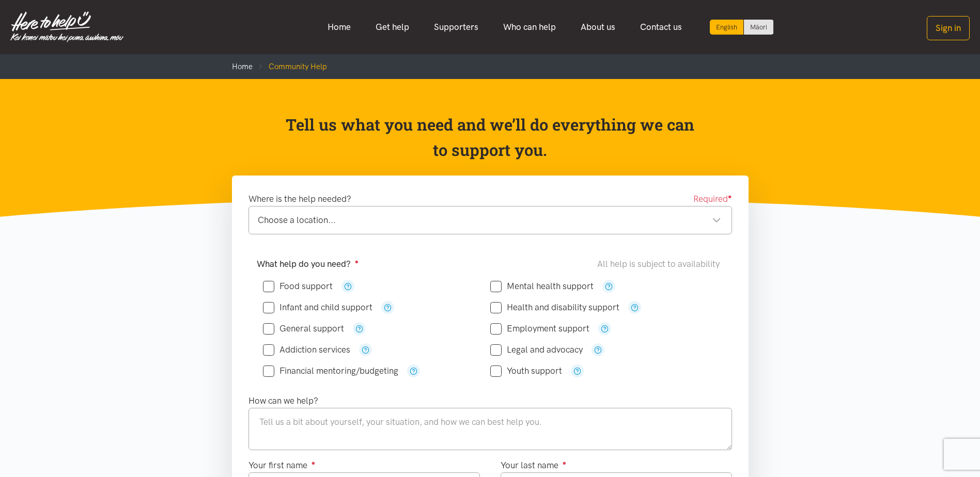 This screenshot has height=477, width=980. Describe the element at coordinates (533, 465) in the screenshot. I see `label: Your last name` at that location.